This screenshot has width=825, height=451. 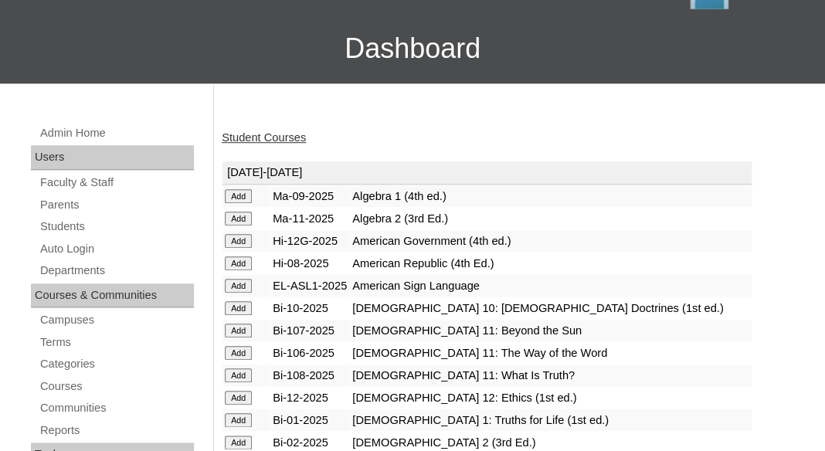 What do you see at coordinates (310, 219) in the screenshot?
I see `td: Ma-11-2025` at bounding box center [310, 219].